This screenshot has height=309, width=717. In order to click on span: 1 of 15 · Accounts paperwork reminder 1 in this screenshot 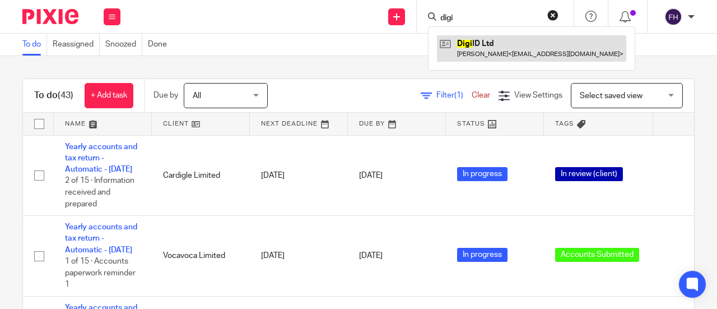, I will do `click(100, 272)`.